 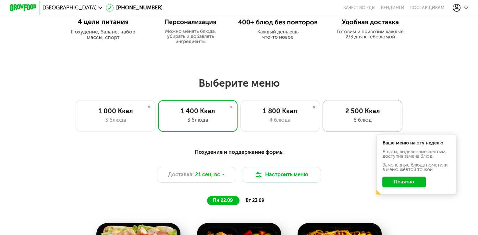 What do you see at coordinates (255, 200) in the screenshot?
I see `span: вт 23.09` at bounding box center [255, 200].